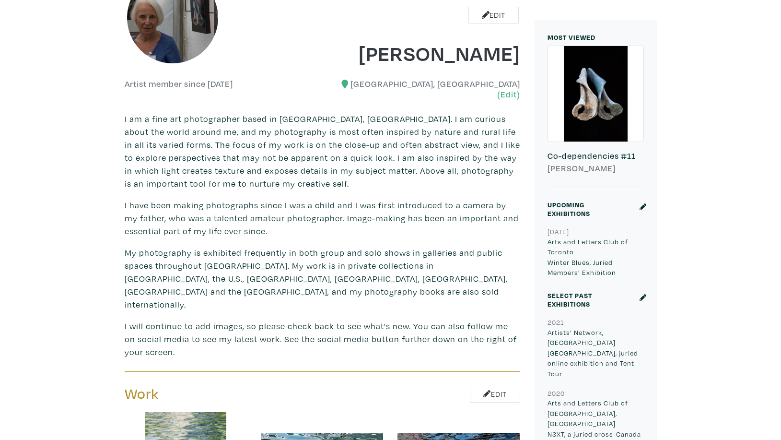 The height and width of the screenshot is (440, 781). I want to click on p: Arts and Letters Club of Toronto Winter Blues, Juried Members' Exhibition, so click(595, 257).